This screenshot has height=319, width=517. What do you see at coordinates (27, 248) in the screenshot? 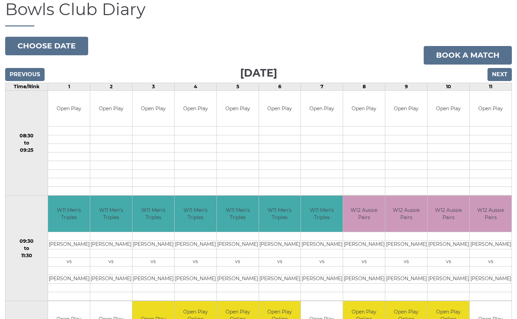
I see `td: 09:30 to 11:30` at bounding box center [27, 248].